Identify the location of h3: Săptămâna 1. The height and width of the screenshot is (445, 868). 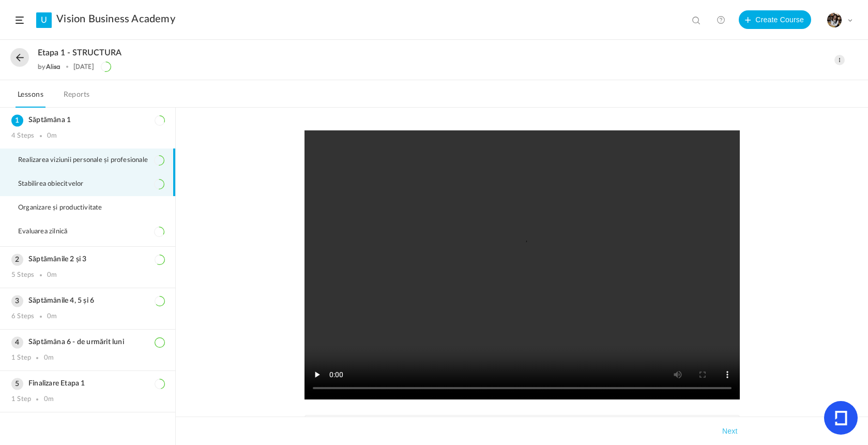
(87, 120).